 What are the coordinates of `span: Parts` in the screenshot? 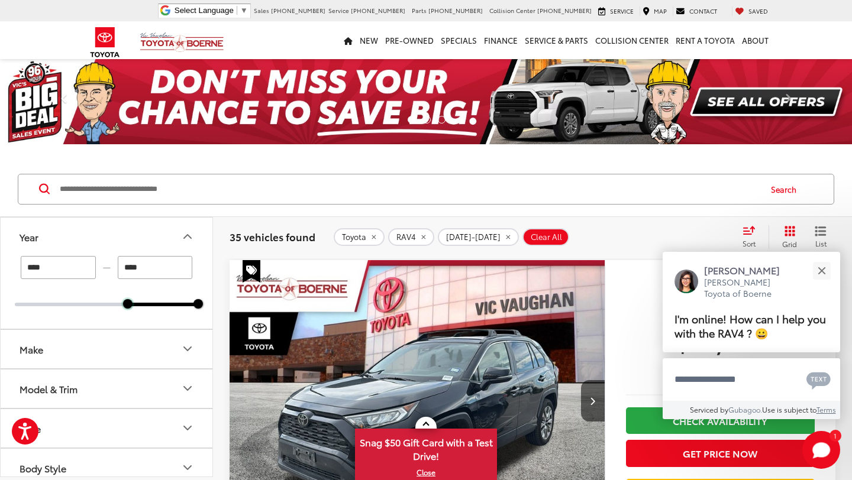 It's located at (419, 10).